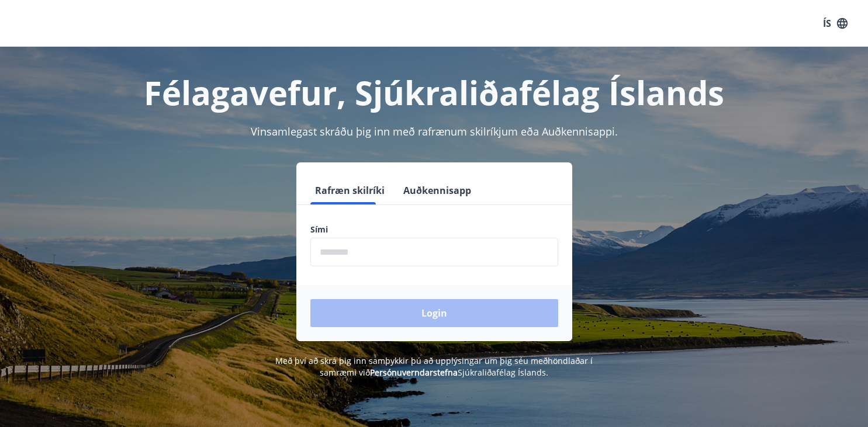 The width and height of the screenshot is (868, 427). Describe the element at coordinates (435, 92) in the screenshot. I see `h1: Félagavefur, Sjúkraliðafélag Íslands` at that location.